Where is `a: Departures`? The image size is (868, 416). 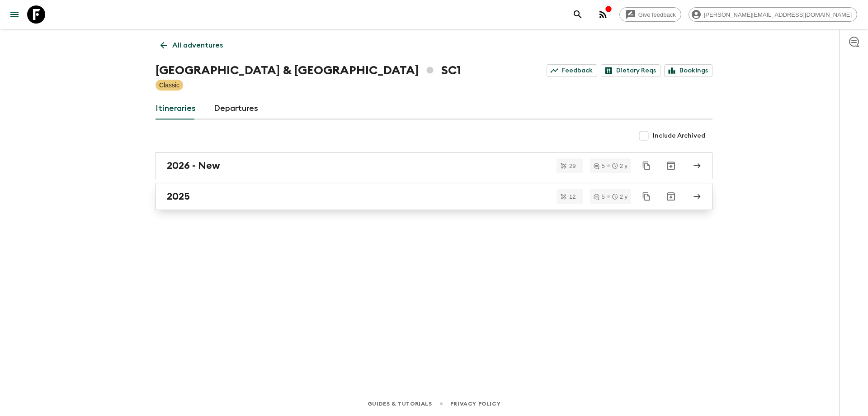 a: Departures is located at coordinates (236, 109).